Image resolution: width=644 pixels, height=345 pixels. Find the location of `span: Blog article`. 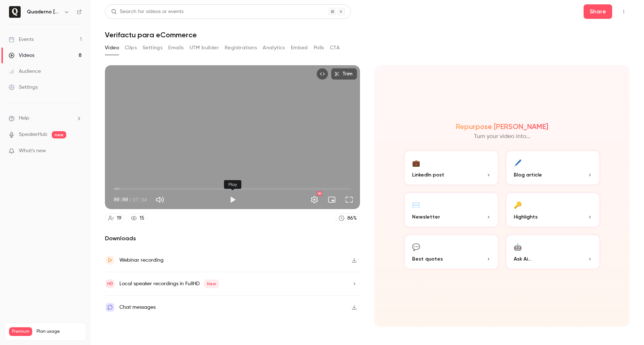

span: Blog article is located at coordinates (528, 174).